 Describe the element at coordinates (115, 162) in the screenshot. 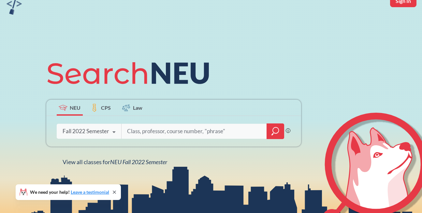

I see `span: View all classes for` at that location.